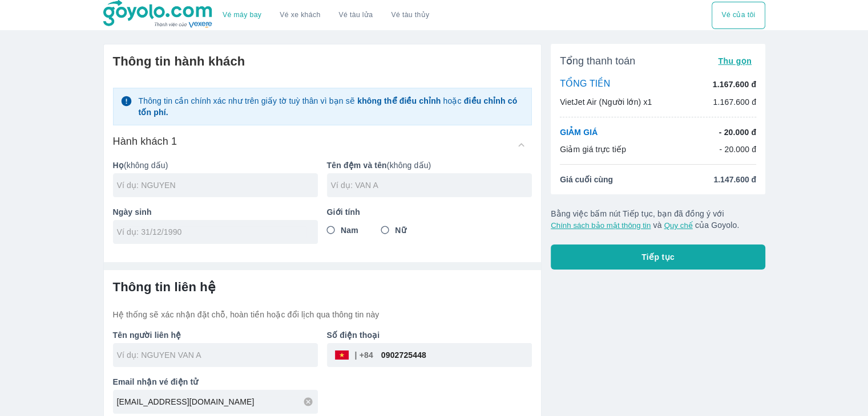  I want to click on p: Giới tính, so click(429, 212).